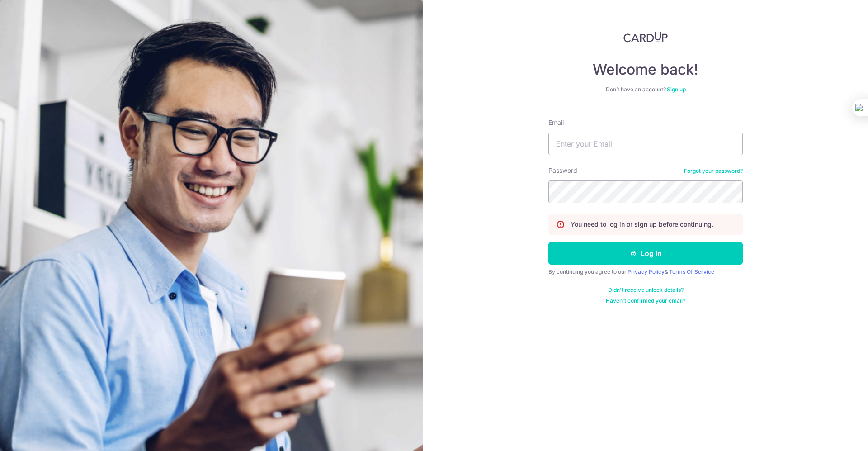 The image size is (868, 451). What do you see at coordinates (646, 37) in the screenshot?
I see `img: CardUp Logo` at bounding box center [646, 37].